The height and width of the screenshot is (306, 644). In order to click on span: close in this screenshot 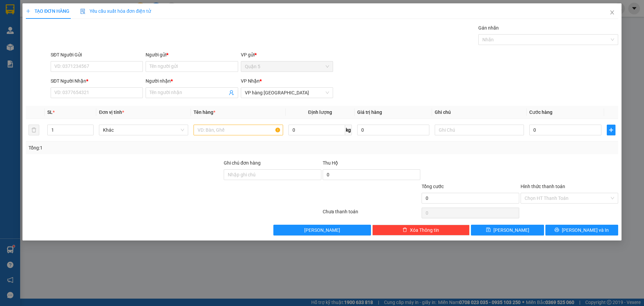, I will do `click(612, 12)`.